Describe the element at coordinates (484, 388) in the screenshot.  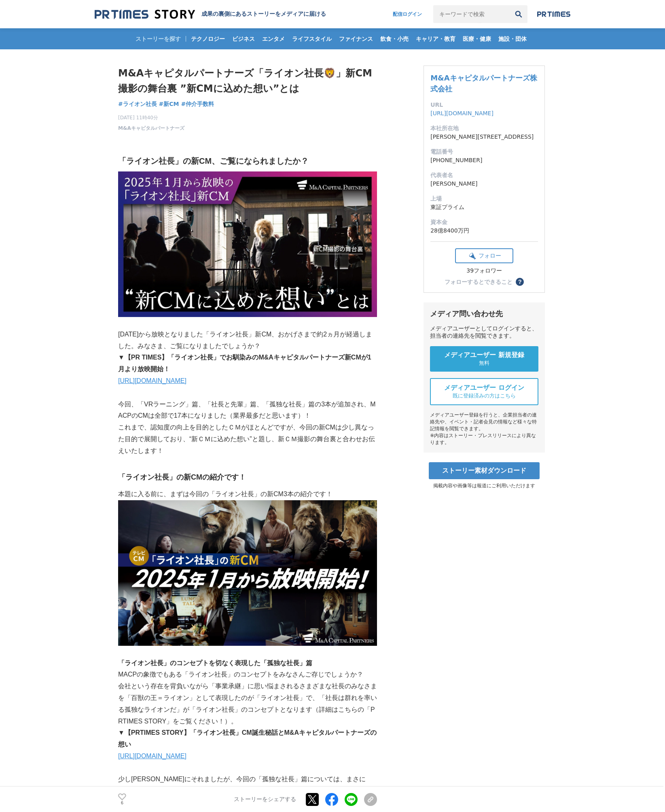
I see `span: メディアユーザー ログイン` at that location.